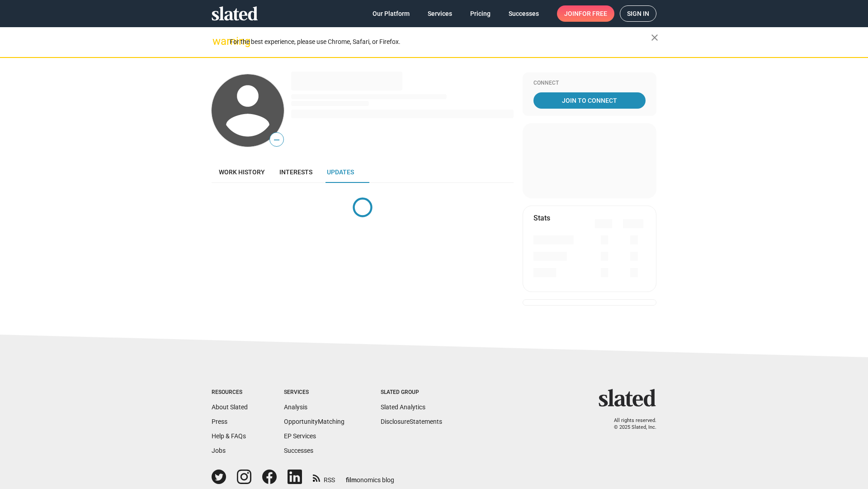  What do you see at coordinates (242, 172) in the screenshot?
I see `span: Work history` at bounding box center [242, 172].